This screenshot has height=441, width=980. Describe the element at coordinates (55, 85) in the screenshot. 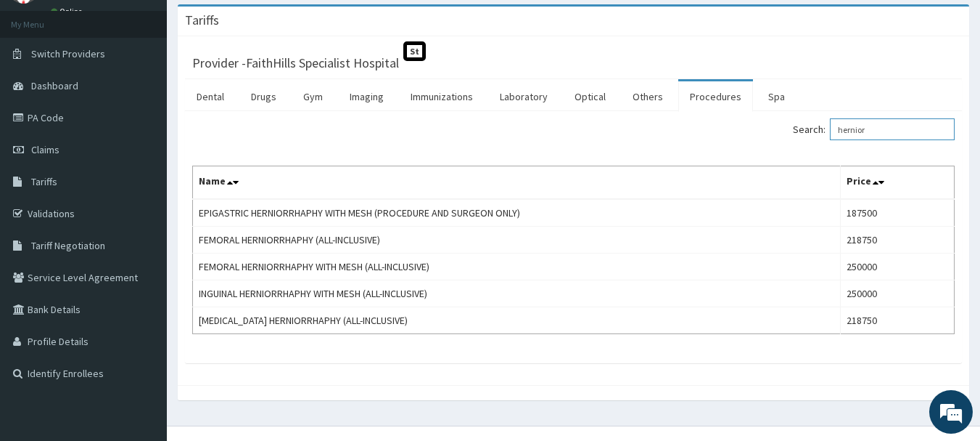

I see `span: Dashboard` at that location.